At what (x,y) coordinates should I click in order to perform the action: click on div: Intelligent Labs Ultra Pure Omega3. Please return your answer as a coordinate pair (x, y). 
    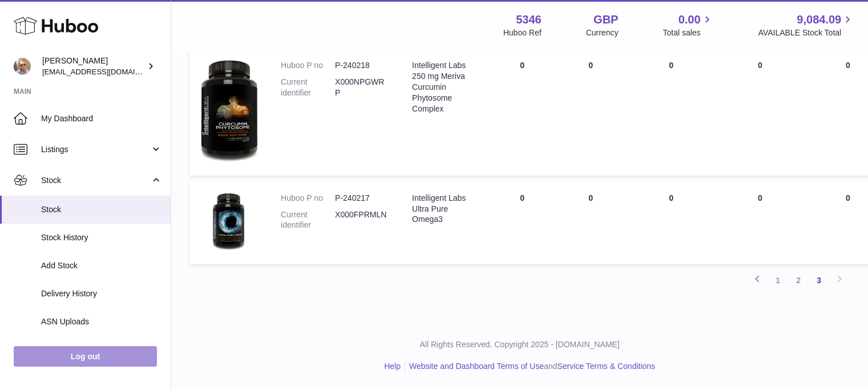
    Looking at the image, I should click on (444, 209).